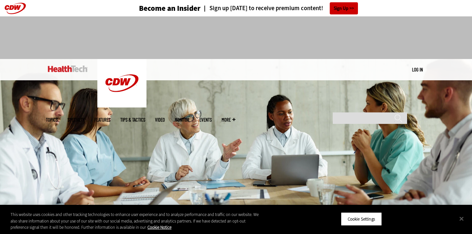  I want to click on button: Cookie Settings, so click(361, 219).